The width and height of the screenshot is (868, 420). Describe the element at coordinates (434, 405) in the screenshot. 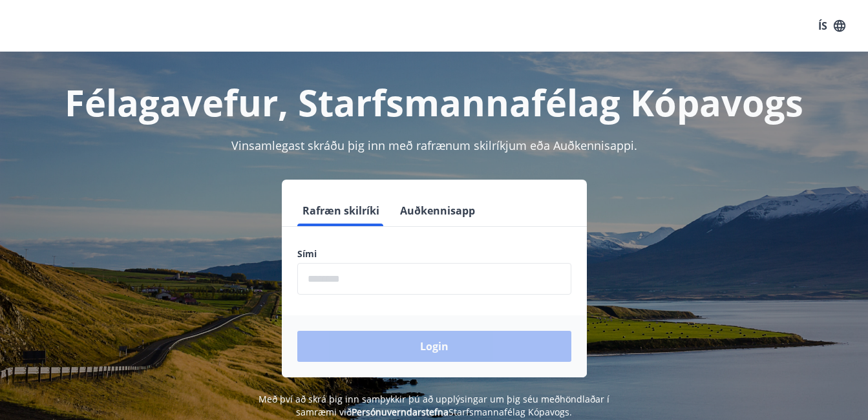

I see `span: Með því að skrá þig inn samþykkir þú að upplýsingar um þig séu meðhöndlaðar í samræmi við Starfsm...` at that location.